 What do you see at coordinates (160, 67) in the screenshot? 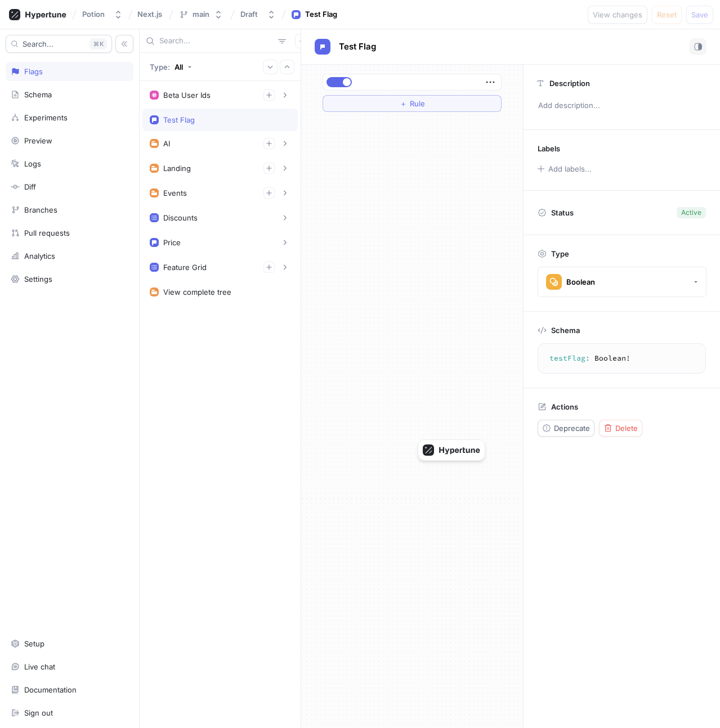
I see `p: Type:` at bounding box center [160, 67].